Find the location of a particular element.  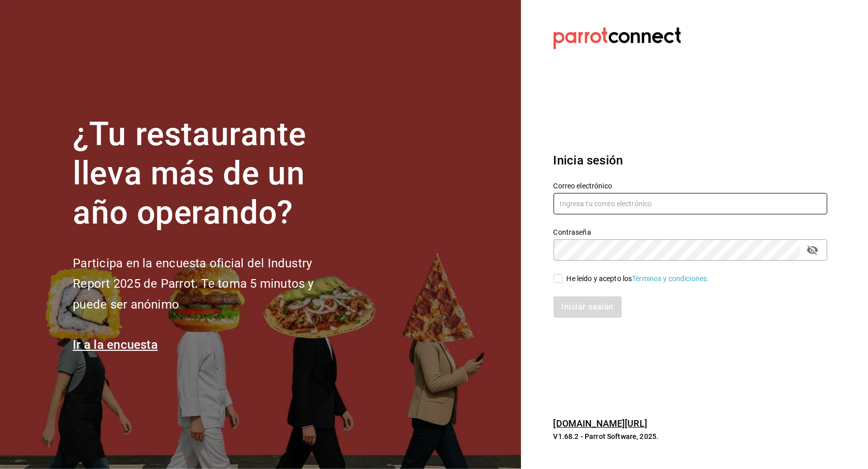

h1: ¿Tu restaurante lleva más de un año operando? is located at coordinates (210, 174).